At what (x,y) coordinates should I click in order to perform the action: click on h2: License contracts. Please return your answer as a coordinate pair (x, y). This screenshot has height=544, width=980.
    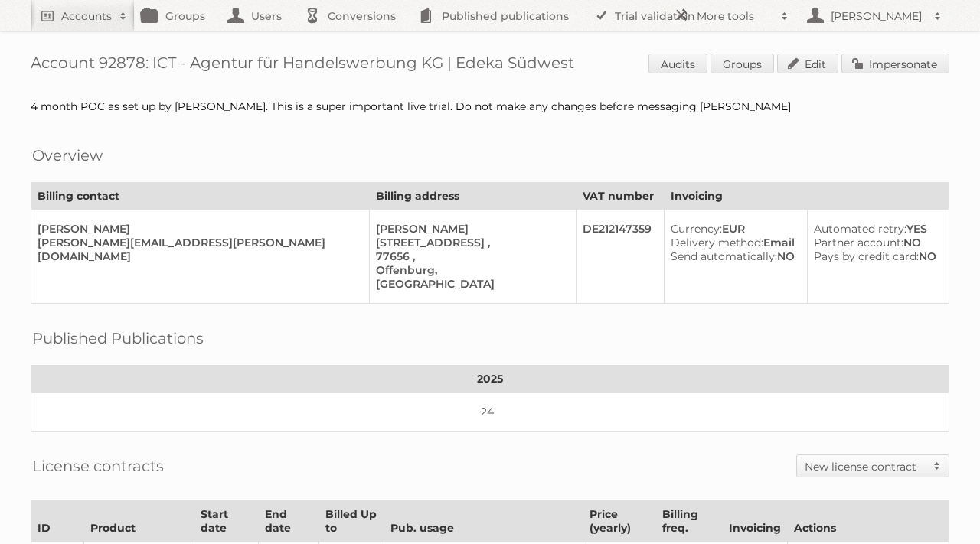
    Looking at the image, I should click on (98, 466).